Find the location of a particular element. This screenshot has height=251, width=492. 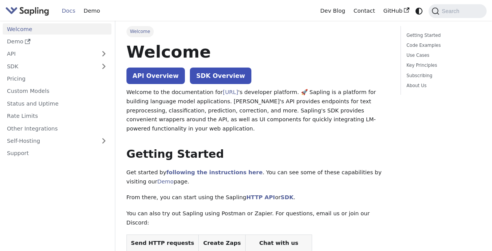

a: About Us is located at coordinates (442, 86).